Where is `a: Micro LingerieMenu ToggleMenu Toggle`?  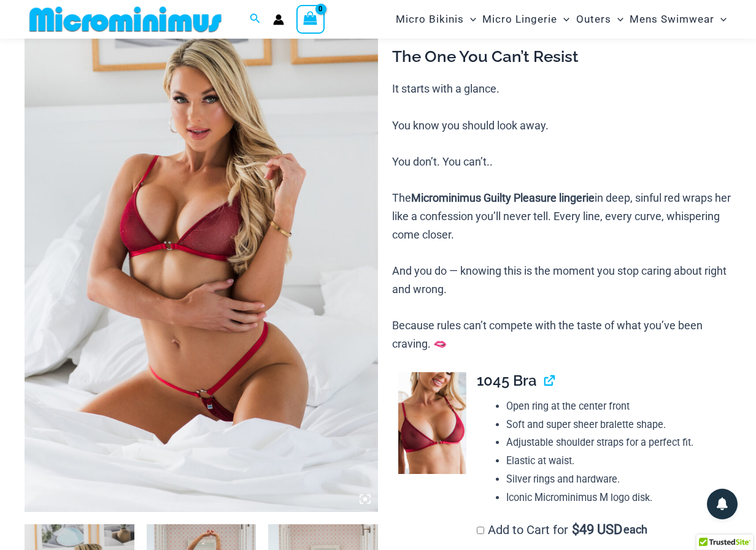
a: Micro LingerieMenu ToggleMenu Toggle is located at coordinates (526, 19).